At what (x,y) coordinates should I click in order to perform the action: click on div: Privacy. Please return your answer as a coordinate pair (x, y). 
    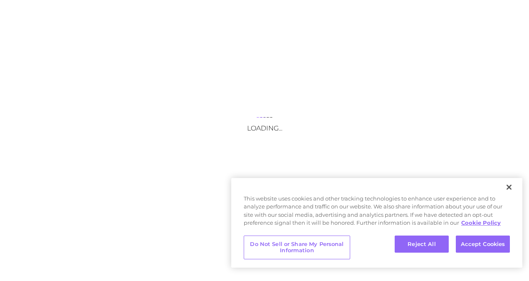
    Looking at the image, I should click on (377, 222).